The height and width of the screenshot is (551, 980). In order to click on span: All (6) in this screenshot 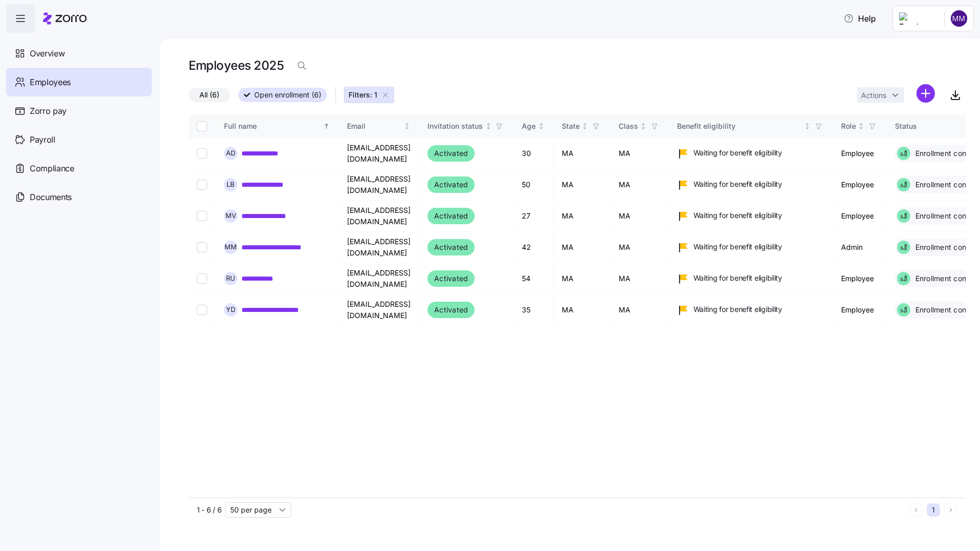, I will do `click(209, 95)`.